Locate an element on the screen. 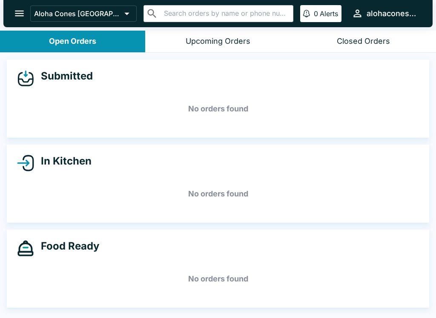 The height and width of the screenshot is (318, 436). p: Alerts is located at coordinates (329, 14).